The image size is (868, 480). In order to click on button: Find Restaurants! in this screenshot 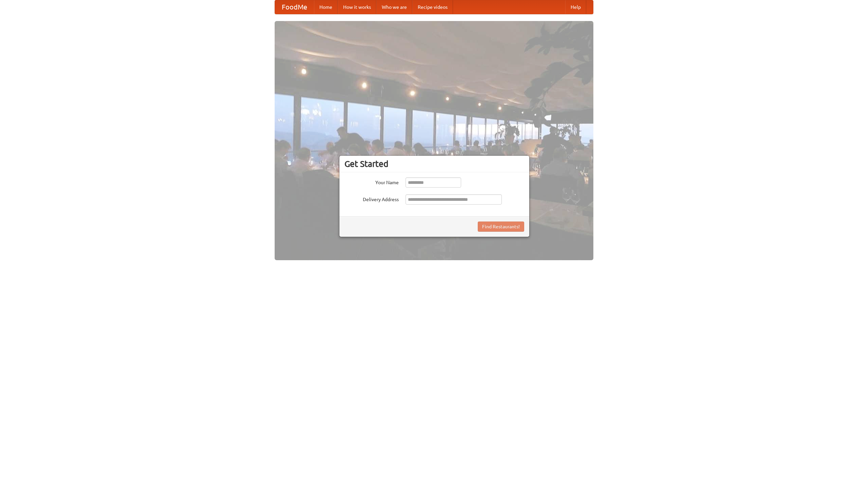, I will do `click(501, 227)`.